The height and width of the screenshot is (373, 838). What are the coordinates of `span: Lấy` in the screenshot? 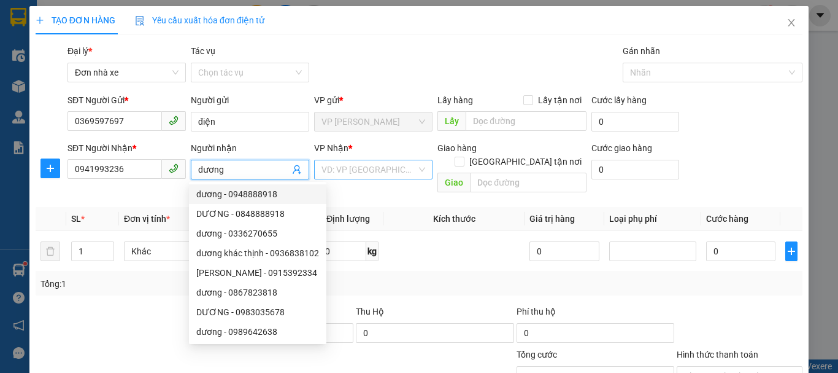 It's located at (452, 121).